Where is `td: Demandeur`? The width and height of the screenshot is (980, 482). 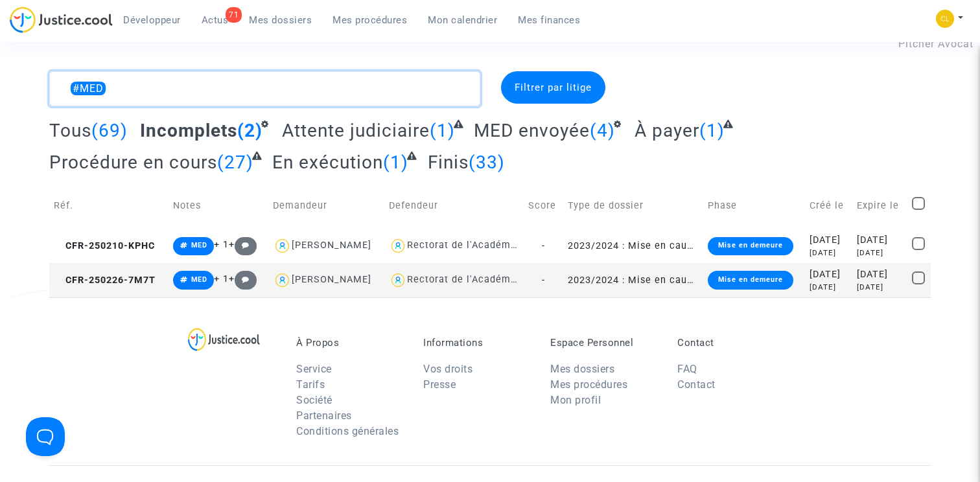 td: Demandeur is located at coordinates (326, 206).